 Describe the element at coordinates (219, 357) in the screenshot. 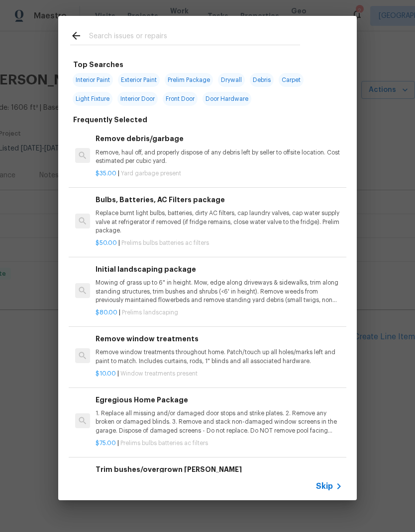

I see `p: Remove window treatments throughout home. Patch/touch up all holes/marks left and paint to match....` at that location.